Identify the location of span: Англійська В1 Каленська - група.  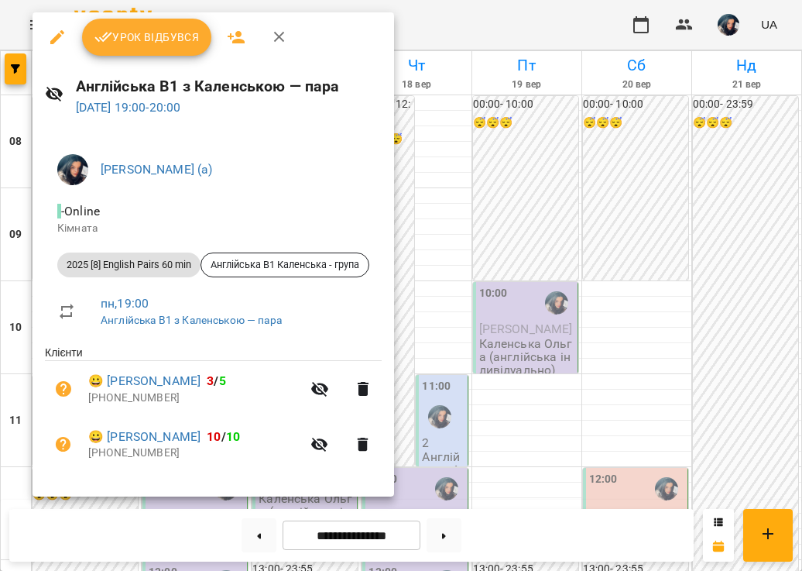
(285, 265).